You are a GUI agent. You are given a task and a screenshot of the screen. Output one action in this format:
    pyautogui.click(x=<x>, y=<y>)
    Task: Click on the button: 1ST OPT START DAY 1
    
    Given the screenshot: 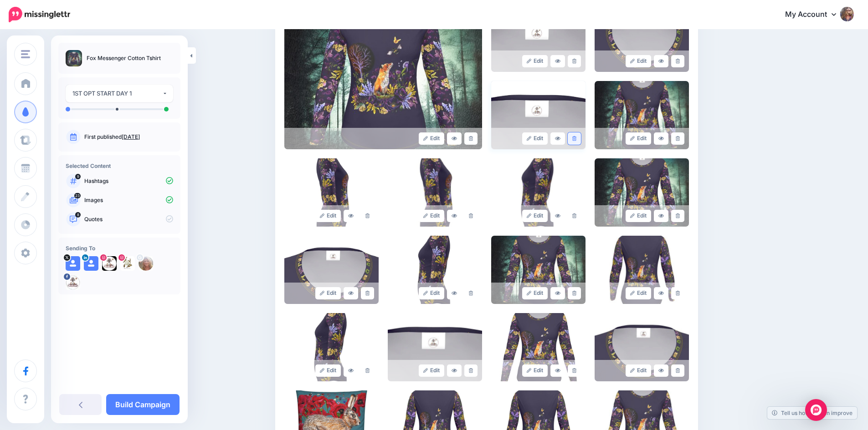 What is the action you would take?
    pyautogui.click(x=120, y=94)
    